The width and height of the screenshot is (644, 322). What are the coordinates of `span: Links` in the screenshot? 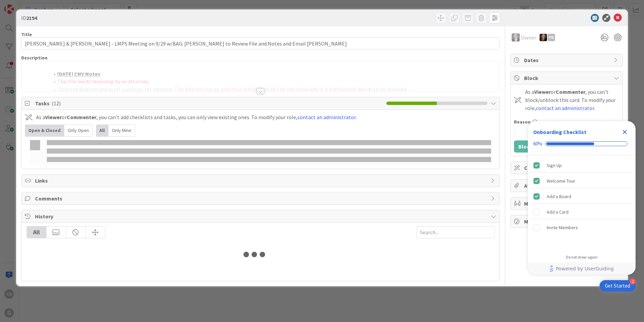 It's located at (261, 181).